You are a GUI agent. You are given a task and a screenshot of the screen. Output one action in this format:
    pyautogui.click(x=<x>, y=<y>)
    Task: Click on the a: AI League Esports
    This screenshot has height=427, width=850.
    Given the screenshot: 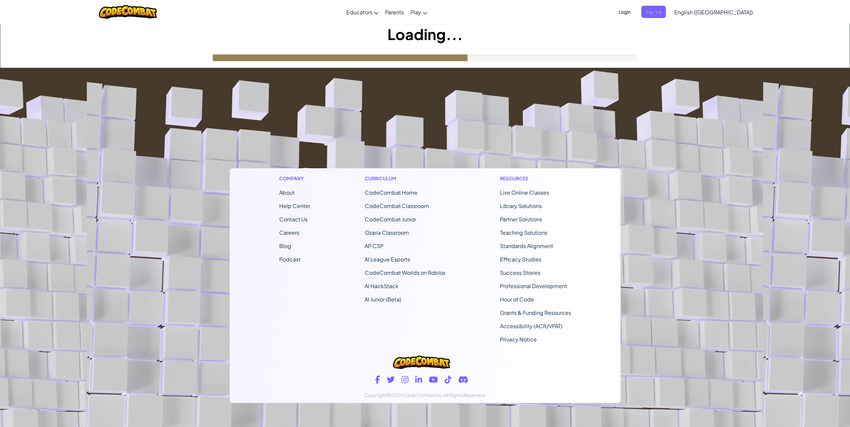 What is the action you would take?
    pyautogui.click(x=387, y=259)
    